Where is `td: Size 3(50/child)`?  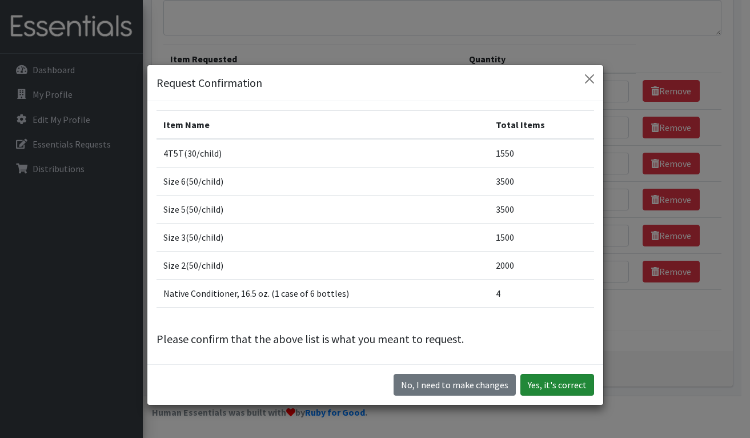
td: Size 3(50/child) is located at coordinates (323, 237).